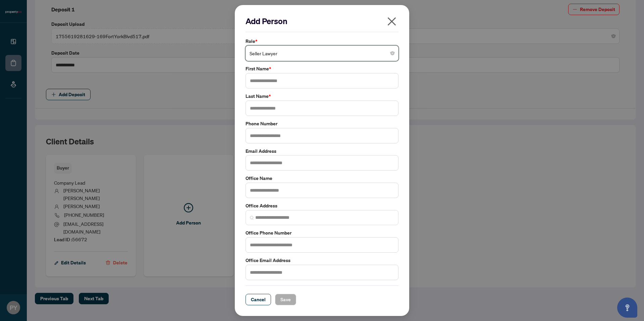 This screenshot has height=321, width=644. Describe the element at coordinates (322, 53) in the screenshot. I see `span: Seller Lawyer` at that location.